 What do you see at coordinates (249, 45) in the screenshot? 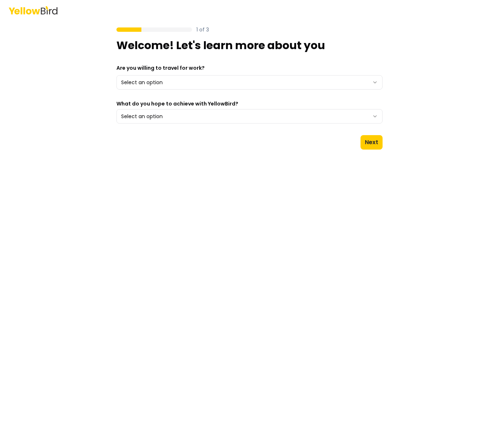
I see `h1: Welcome! Let's learn more about you` at bounding box center [249, 45].